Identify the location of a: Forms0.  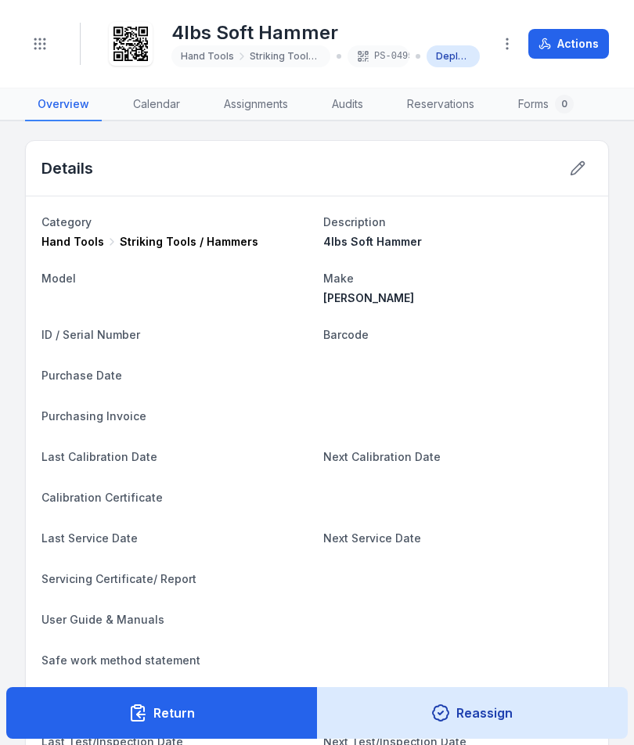
(545, 105).